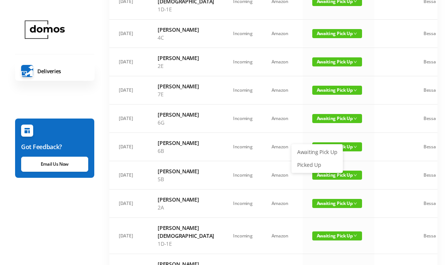  What do you see at coordinates (186, 179) in the screenshot?
I see `p: 5B` at bounding box center [186, 179].